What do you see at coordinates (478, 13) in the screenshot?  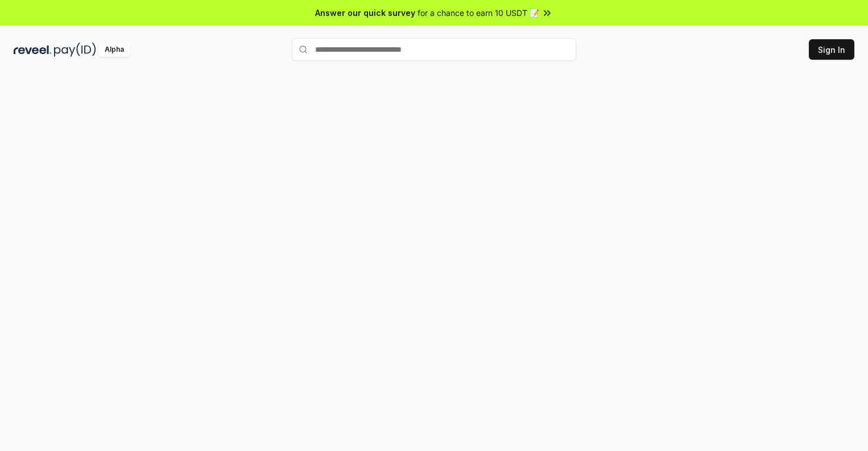 I see `span: for a chance to earn 10 USDT 📝` at bounding box center [478, 13].